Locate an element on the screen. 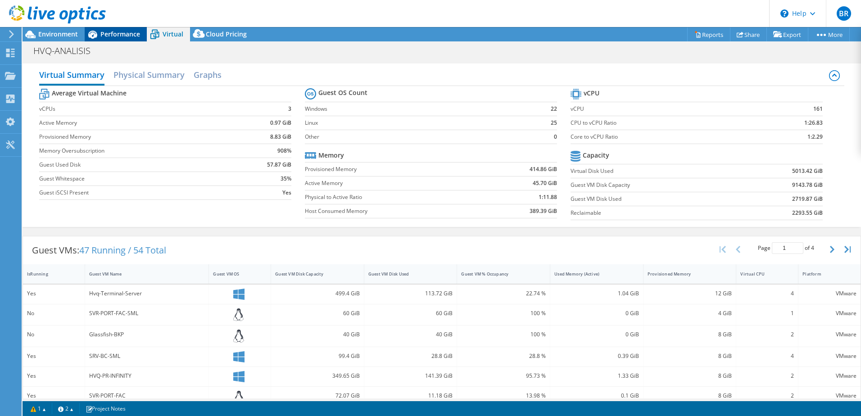 The image size is (861, 416). div: 349.65 GiB is located at coordinates (317, 376).